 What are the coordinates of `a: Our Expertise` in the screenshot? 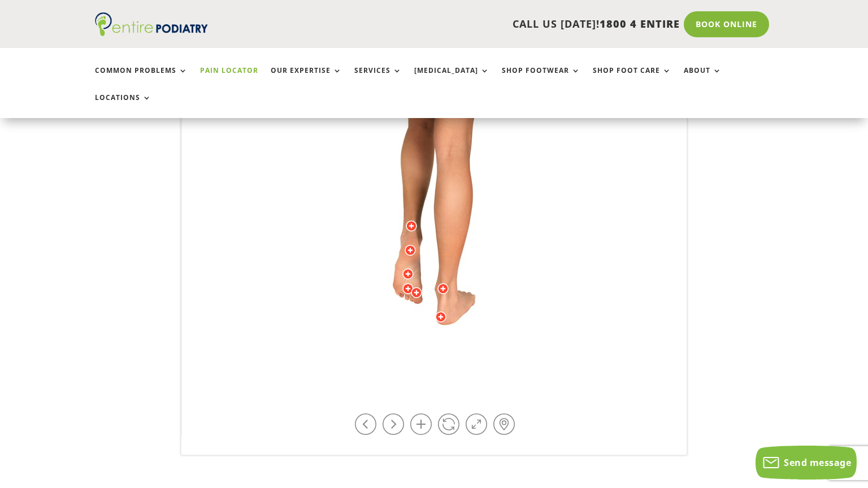 It's located at (306, 79).